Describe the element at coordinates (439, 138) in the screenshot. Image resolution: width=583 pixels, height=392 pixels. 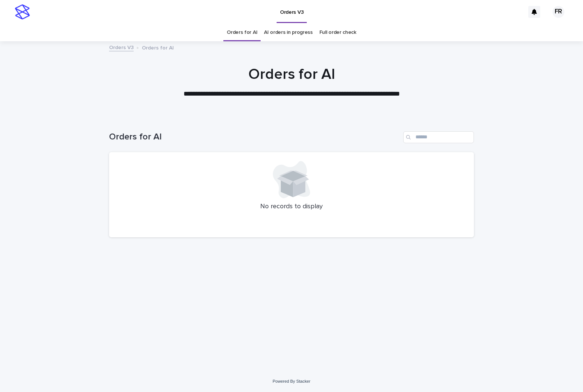
I see `input: Search` at that location.